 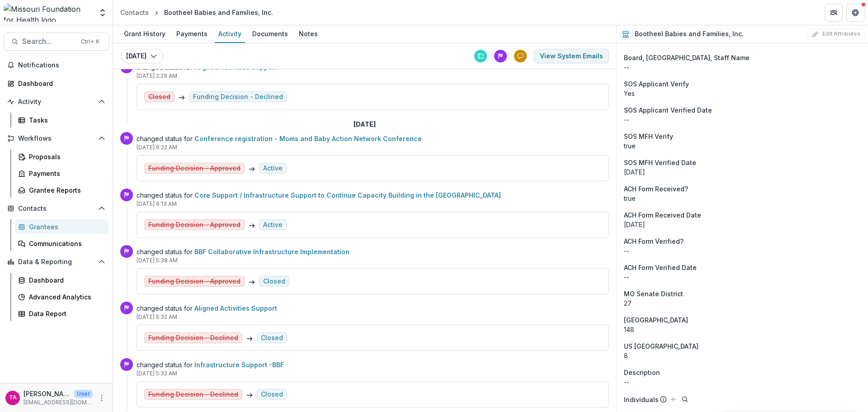 What do you see at coordinates (653, 241) in the screenshot?
I see `span: ACH Form Verified?` at bounding box center [653, 241].